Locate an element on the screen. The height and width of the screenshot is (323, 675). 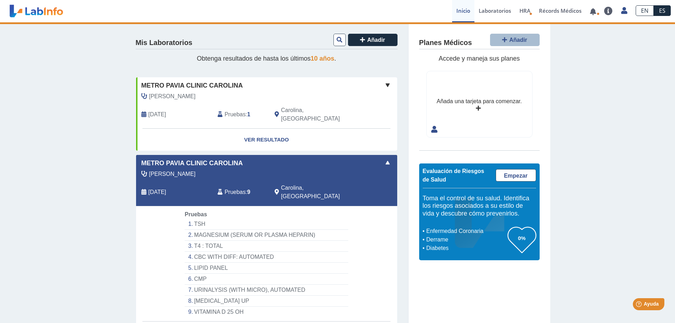
li: T4 : TOTAL is located at coordinates (266, 246).